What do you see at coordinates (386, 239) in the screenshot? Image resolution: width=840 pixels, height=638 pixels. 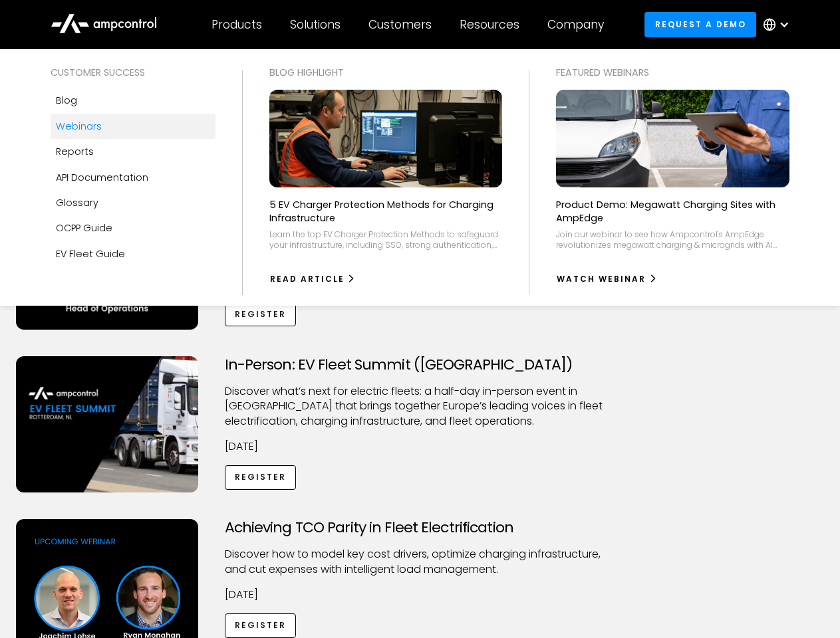 I see `div: Learn the top EV Charger Protection Methods to safeguard your infrastructure, including SSO, stro...` at bounding box center [386, 239].